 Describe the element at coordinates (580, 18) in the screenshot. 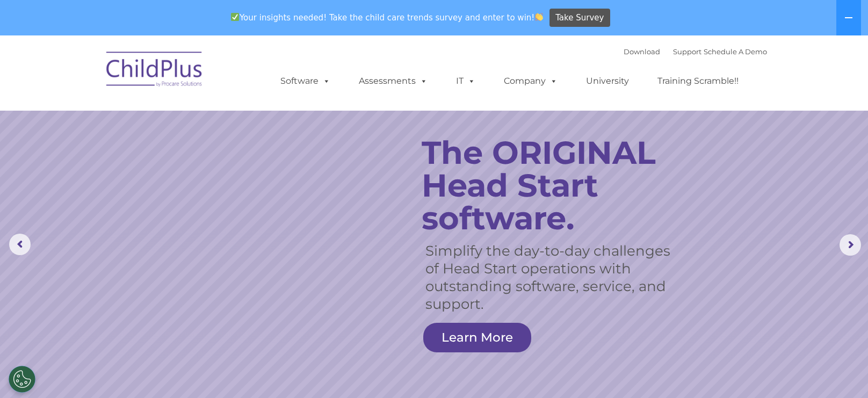

I see `a: Take Survey` at that location.